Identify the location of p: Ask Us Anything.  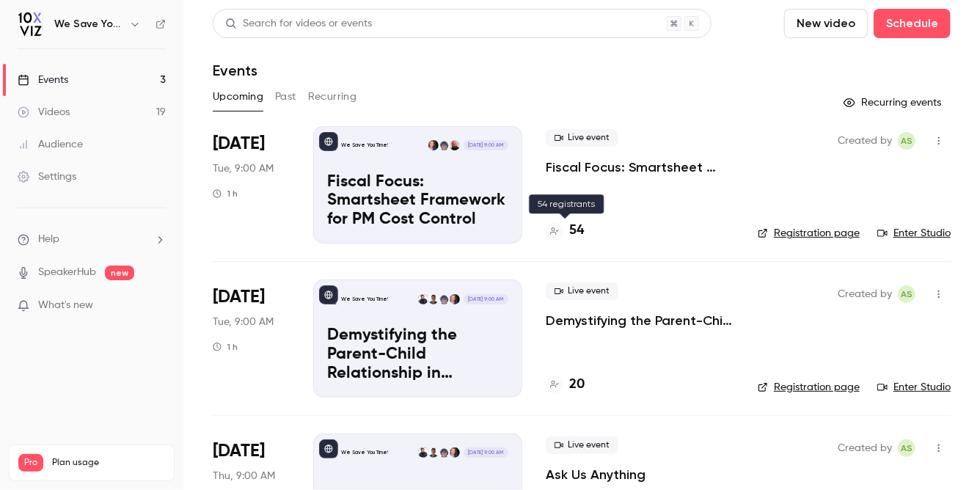
(596, 474).